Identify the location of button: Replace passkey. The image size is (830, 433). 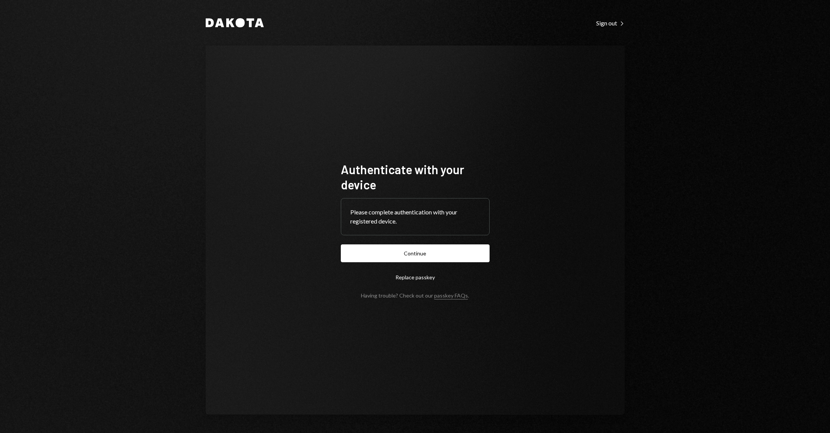
(415, 277).